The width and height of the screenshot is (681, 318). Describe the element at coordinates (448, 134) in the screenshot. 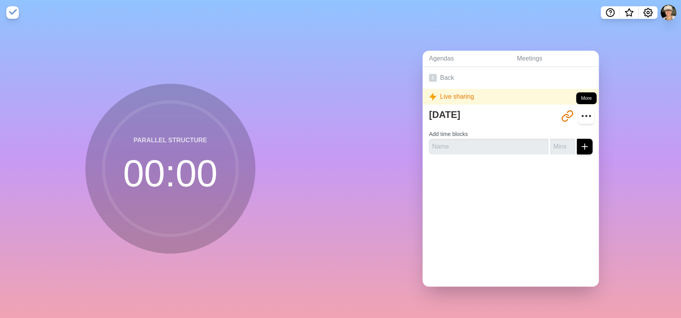

I see `label: Add time blocks` at that location.